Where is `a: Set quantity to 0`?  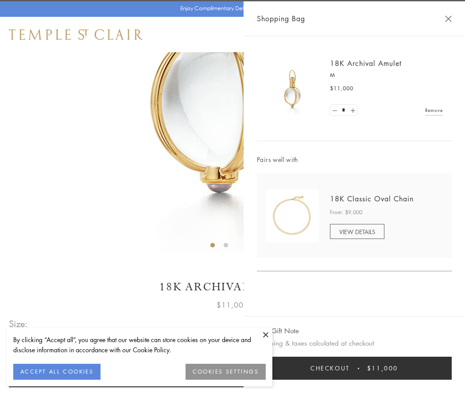 a: Set quantity to 0 is located at coordinates (334, 110).